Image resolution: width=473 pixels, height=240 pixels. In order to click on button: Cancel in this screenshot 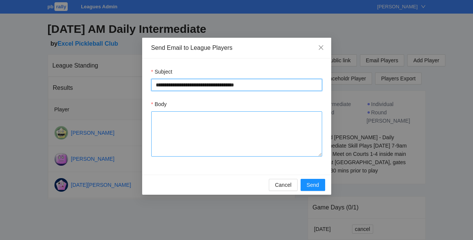, I will do `click(283, 185)`.